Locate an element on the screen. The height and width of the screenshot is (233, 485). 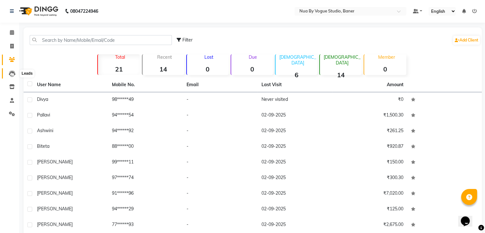
b: 08047224946 is located at coordinates (84, 11).